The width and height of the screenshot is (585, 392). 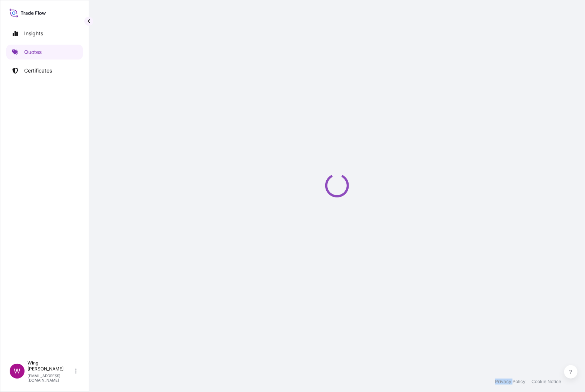 What do you see at coordinates (546, 381) in the screenshot?
I see `p: Cookie Notice` at bounding box center [546, 381].